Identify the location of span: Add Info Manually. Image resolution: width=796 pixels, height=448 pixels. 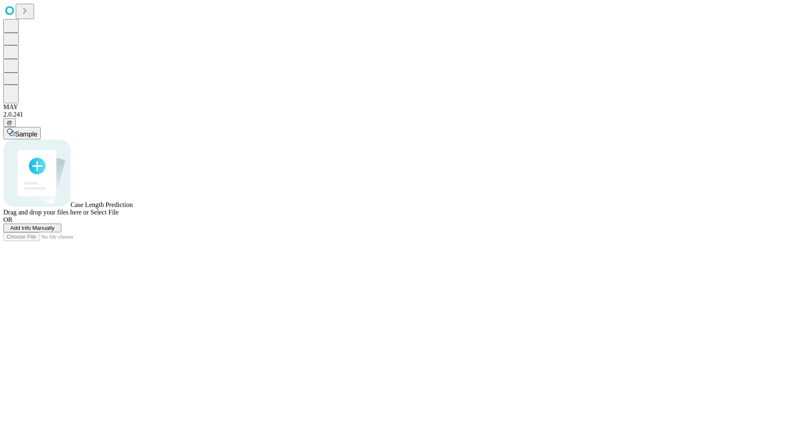
(32, 228).